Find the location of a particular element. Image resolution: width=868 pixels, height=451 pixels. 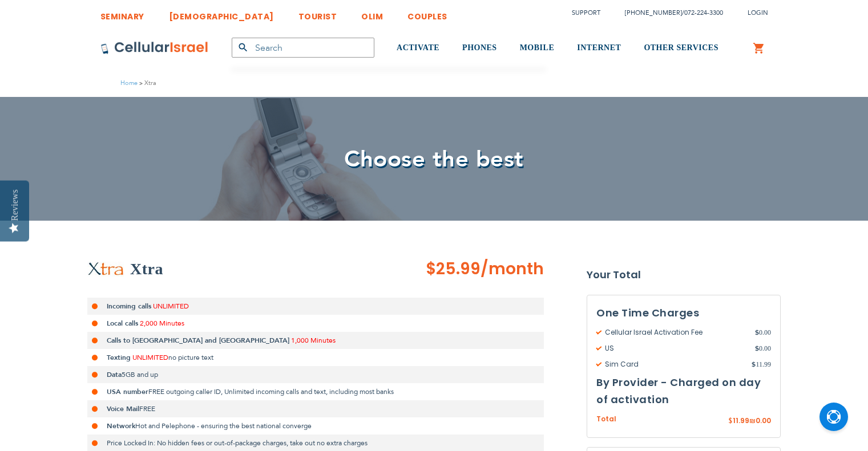

strong: Your Total is located at coordinates (683, 275).